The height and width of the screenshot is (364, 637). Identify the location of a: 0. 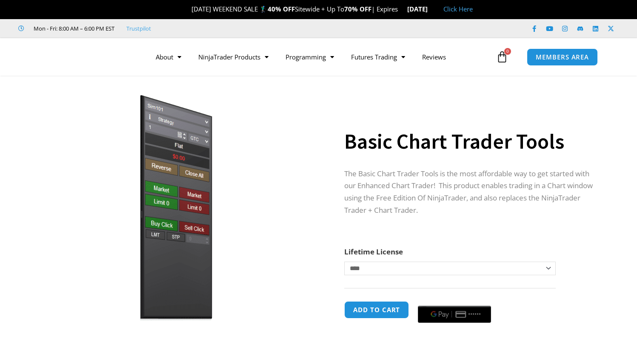
(502, 57).